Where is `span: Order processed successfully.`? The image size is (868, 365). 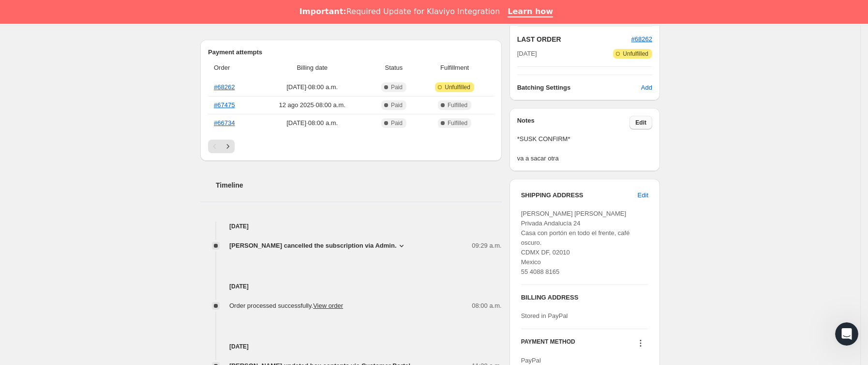 span: Order processed successfully. is located at coordinates (286, 305).